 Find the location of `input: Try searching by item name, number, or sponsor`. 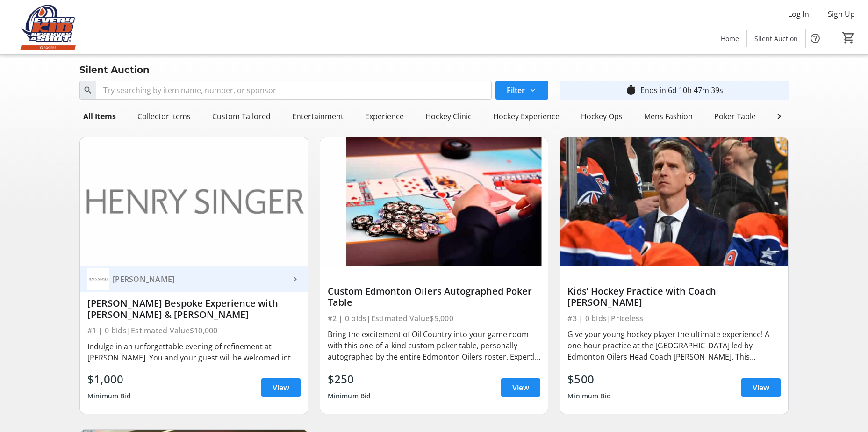

input: Try searching by item name, number, or sponsor is located at coordinates (294, 90).